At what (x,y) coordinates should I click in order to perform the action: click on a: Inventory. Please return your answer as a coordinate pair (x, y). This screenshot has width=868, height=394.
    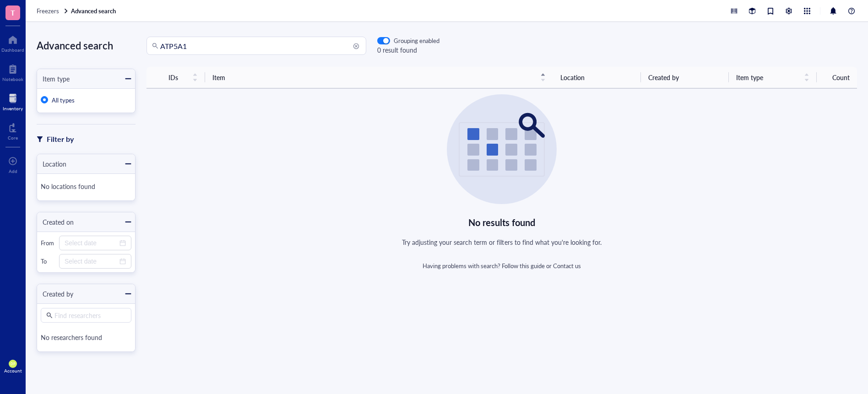
    Looking at the image, I should click on (13, 101).